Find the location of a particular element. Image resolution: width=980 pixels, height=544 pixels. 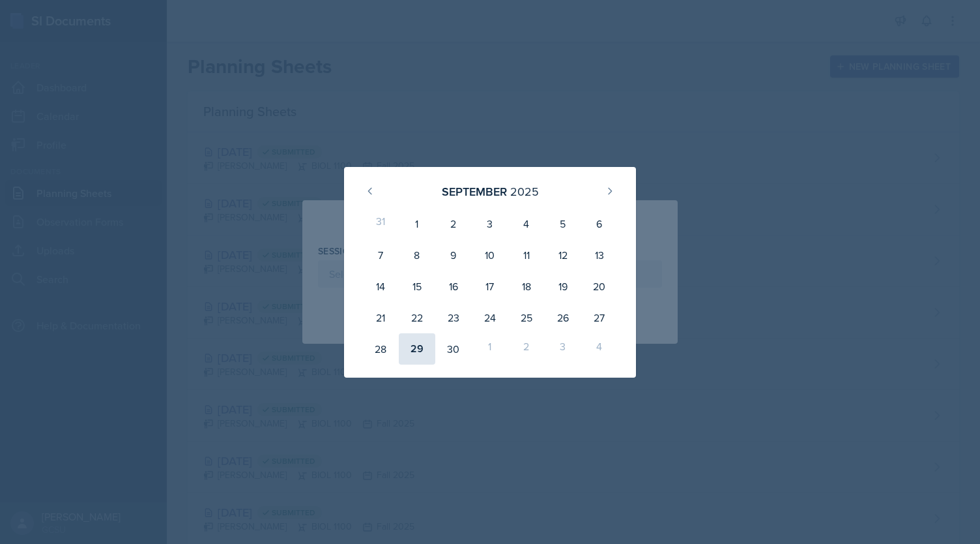

div: 7 is located at coordinates (381, 255).